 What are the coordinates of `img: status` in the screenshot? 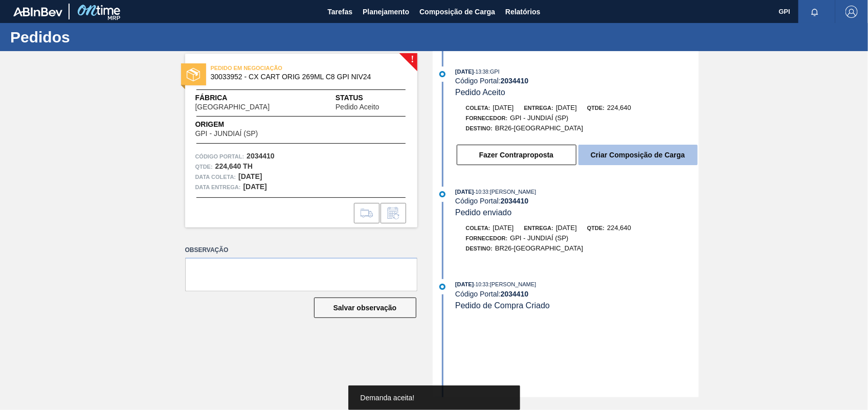 It's located at (194, 75).